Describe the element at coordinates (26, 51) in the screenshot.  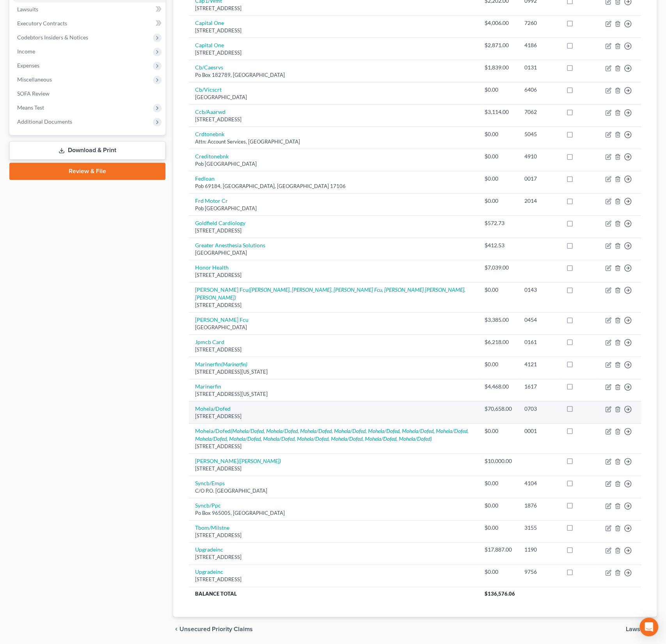
I see `span: Income` at that location.